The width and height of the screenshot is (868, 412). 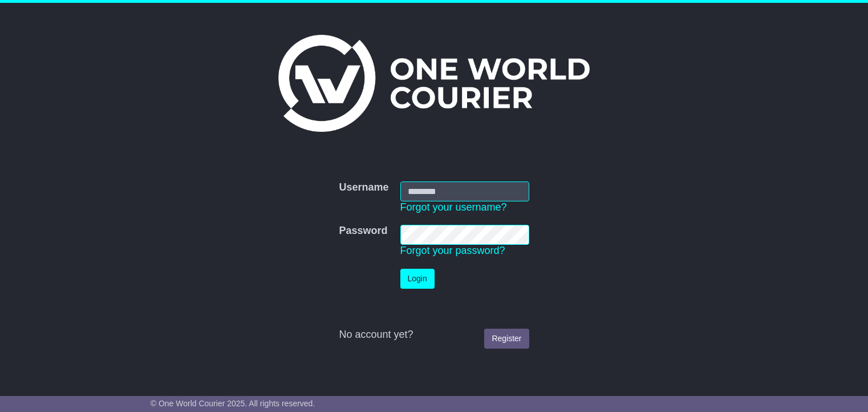 I want to click on div: No account yet?, so click(x=433, y=335).